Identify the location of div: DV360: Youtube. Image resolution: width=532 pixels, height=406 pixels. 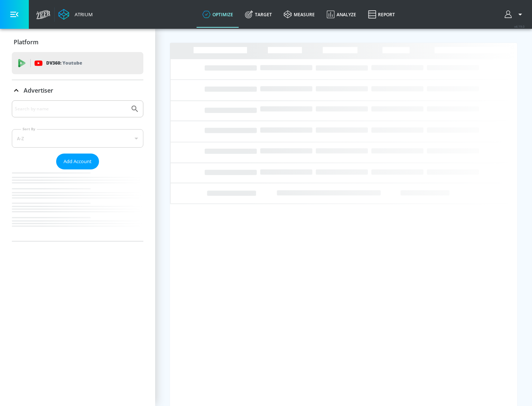
(77, 63).